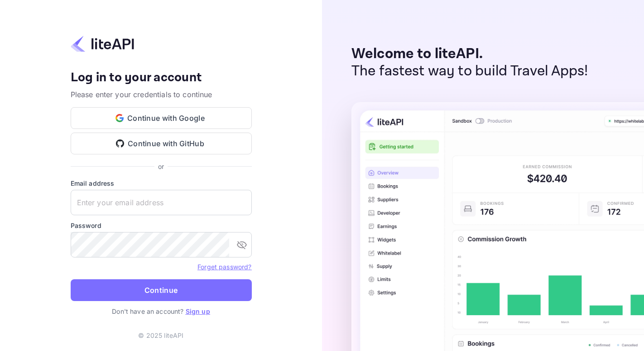 The height and width of the screenshot is (351, 644). I want to click on button: Continue with Google, so click(161, 118).